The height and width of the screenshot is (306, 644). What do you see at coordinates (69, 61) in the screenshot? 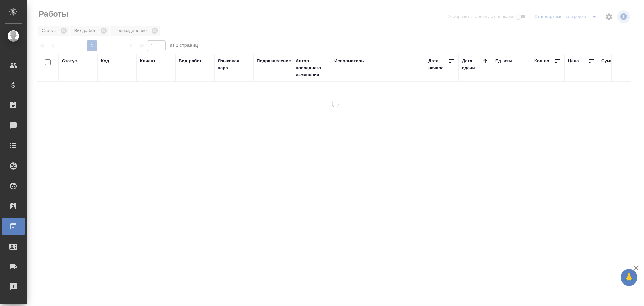
I see `div: Статус` at bounding box center [69, 61].